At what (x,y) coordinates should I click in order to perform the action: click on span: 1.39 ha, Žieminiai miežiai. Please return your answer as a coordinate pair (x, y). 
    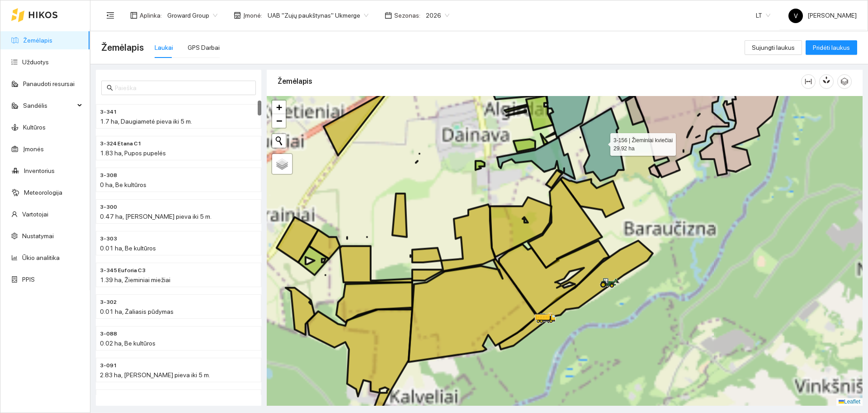
    Looking at the image, I should click on (135, 280).